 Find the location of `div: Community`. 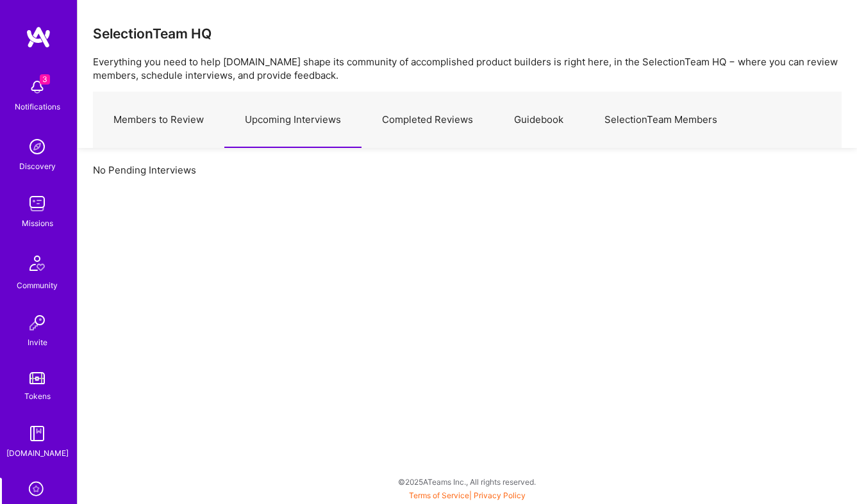

div: Community is located at coordinates (37, 285).